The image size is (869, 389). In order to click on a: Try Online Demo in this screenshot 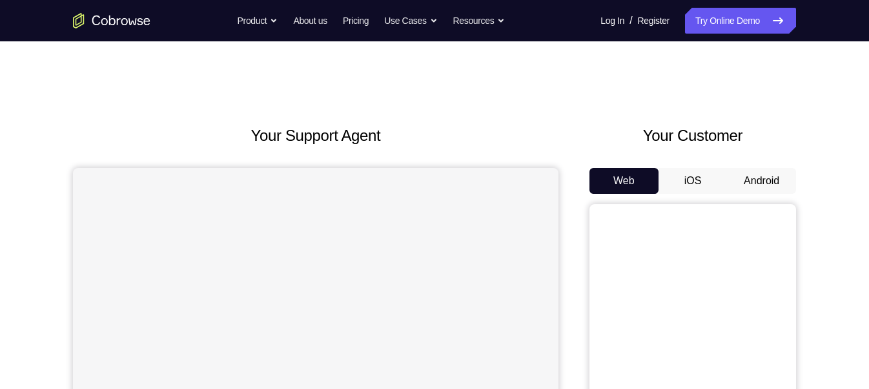, I will do `click(741, 21)`.